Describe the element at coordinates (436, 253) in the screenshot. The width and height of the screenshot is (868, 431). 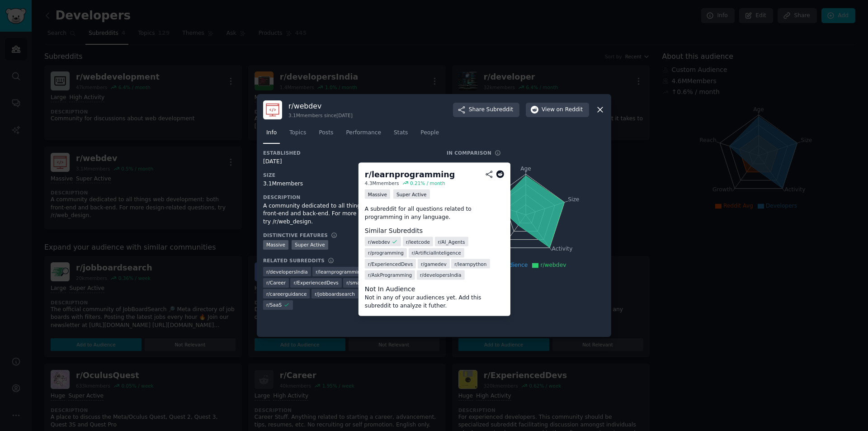
I see `span: r/ ArtificialInteligence` at that location.